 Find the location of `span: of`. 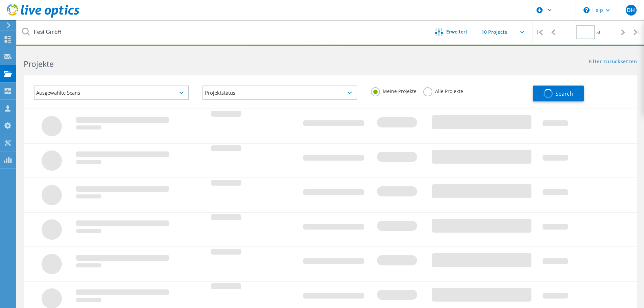

span: of is located at coordinates (598, 33).